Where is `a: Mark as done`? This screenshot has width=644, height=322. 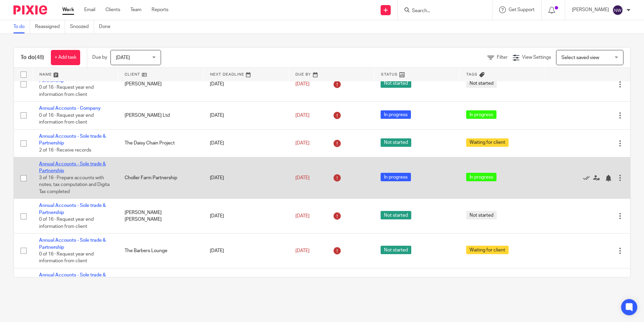 a: Mark as done is located at coordinates (588, 178).